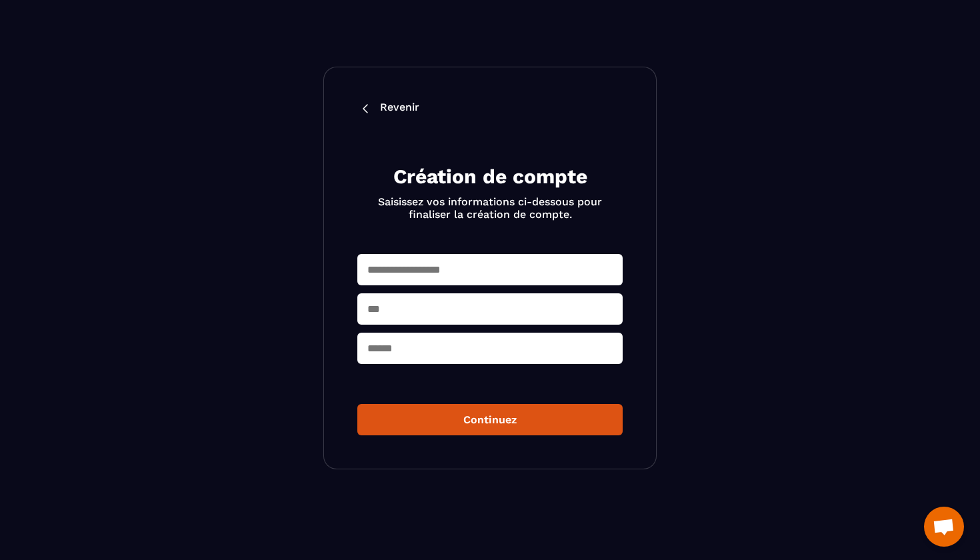  I want to click on div: Ouvrir le chat, so click(944, 526).